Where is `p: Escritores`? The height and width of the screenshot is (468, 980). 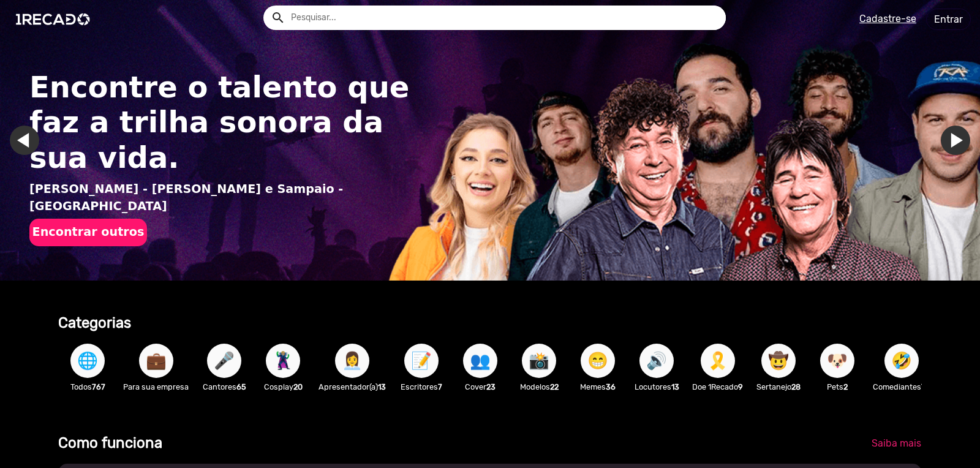
p: Escritores is located at coordinates (421, 386).